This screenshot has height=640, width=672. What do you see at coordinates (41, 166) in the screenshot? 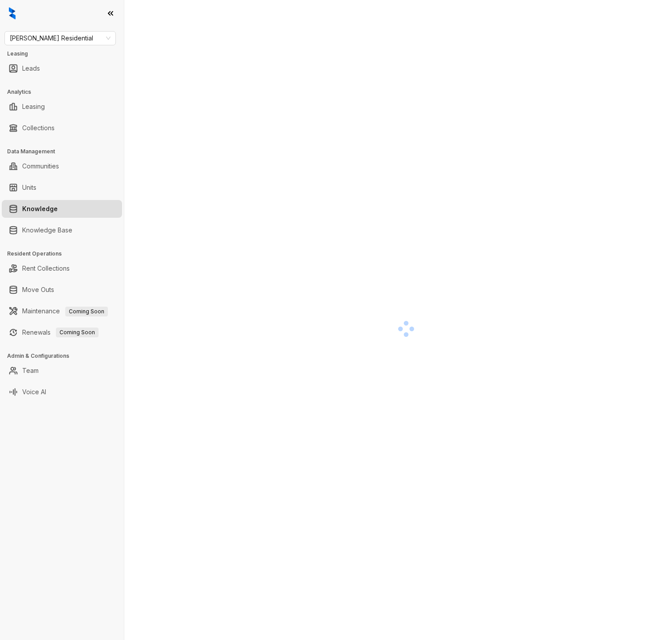
I see `a: Communities` at bounding box center [41, 166].